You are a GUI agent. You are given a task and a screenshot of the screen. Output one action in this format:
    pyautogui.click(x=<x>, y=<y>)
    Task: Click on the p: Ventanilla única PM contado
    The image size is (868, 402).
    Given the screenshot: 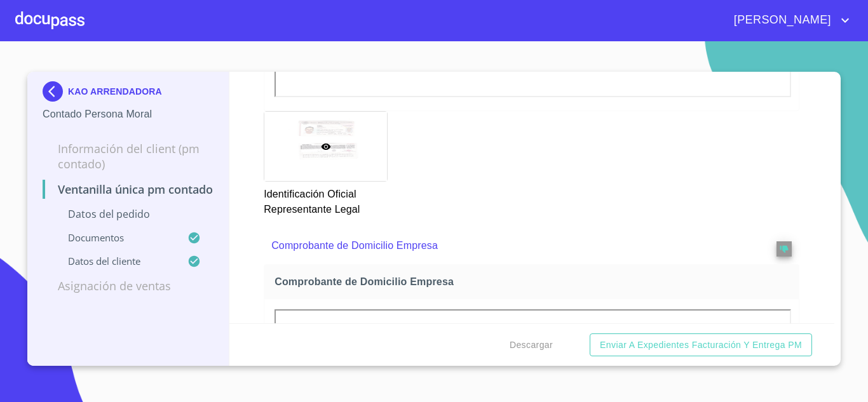 What is the action you would take?
    pyautogui.click(x=128, y=189)
    